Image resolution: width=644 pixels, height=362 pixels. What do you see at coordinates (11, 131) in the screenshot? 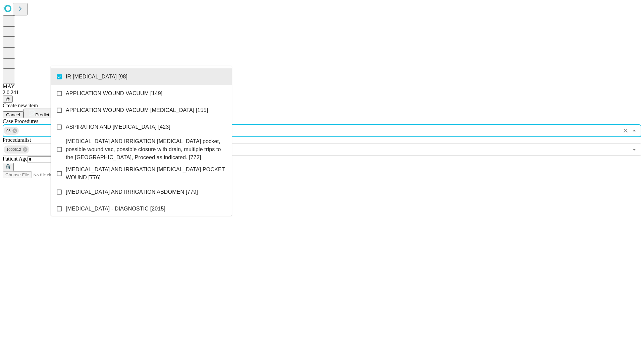
I see `div: 98` at bounding box center [11, 131].